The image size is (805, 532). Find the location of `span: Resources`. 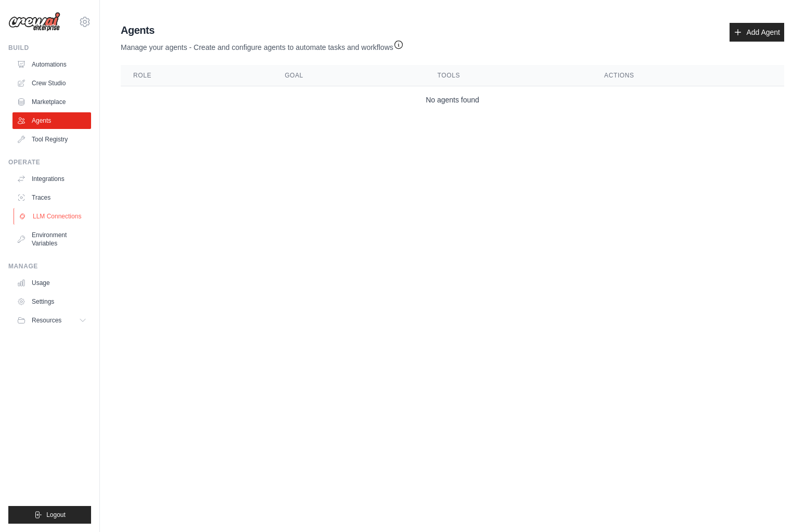

span: Resources is located at coordinates (46, 320).